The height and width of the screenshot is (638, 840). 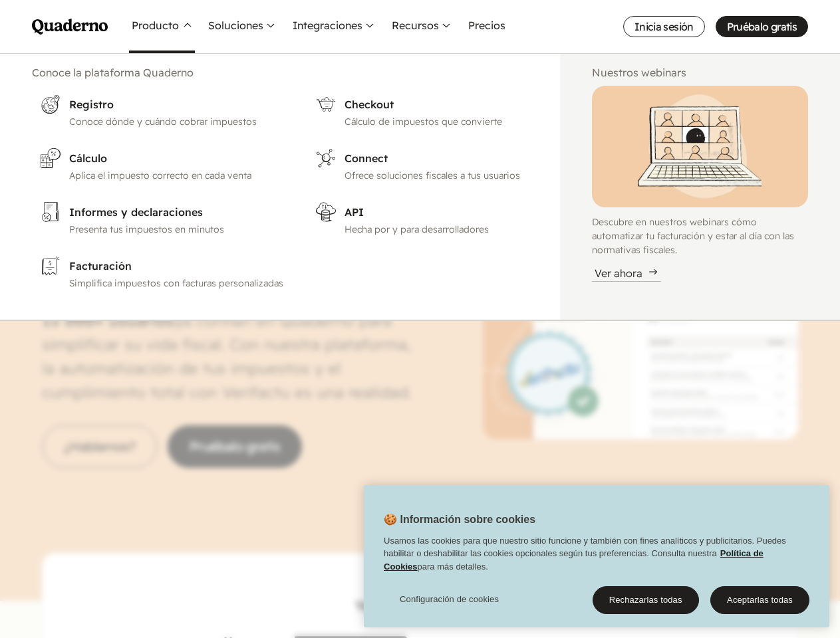 What do you see at coordinates (432, 229) in the screenshot?
I see `p: Hecha por y para desarrolladores` at bounding box center [432, 229].